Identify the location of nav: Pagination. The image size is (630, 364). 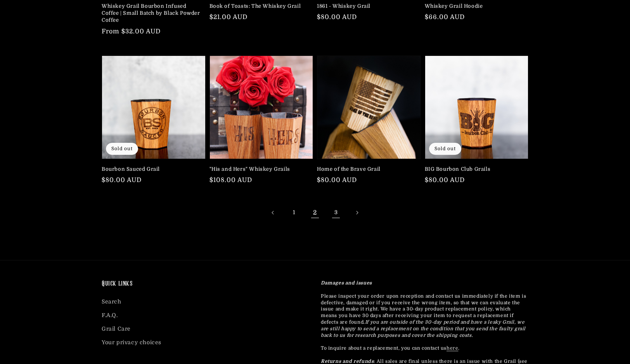
(315, 212).